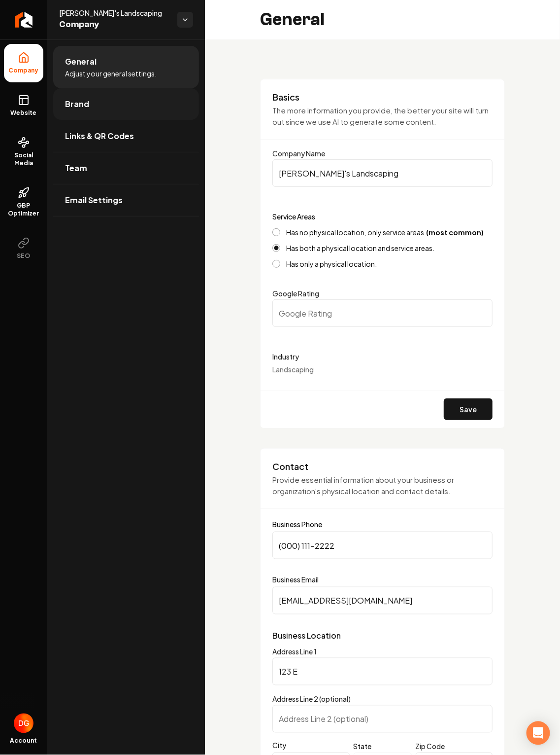 The image size is (560, 755). I want to click on a: GBP Optimizer, so click(24, 202).